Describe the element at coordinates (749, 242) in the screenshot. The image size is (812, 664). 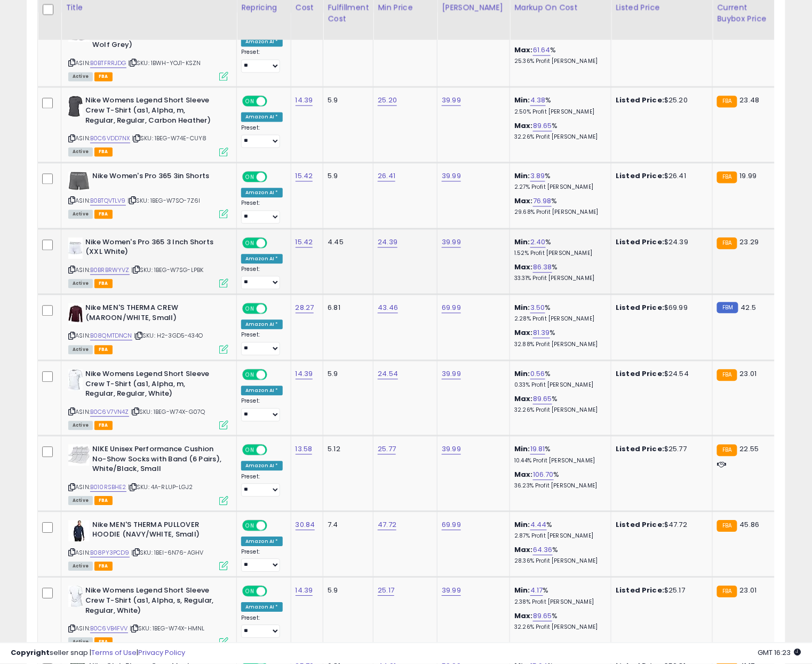
I see `span: 23.29` at that location.